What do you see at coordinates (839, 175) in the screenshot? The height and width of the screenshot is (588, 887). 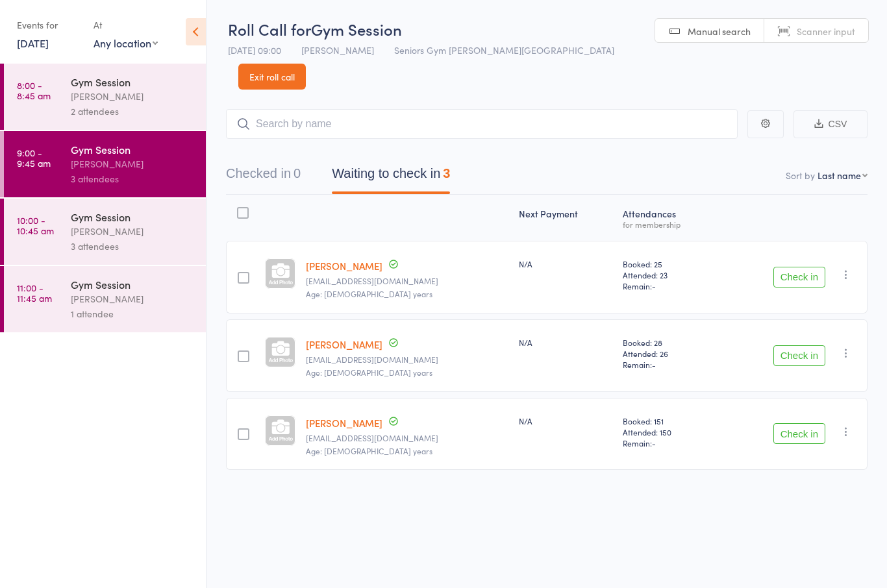 I see `div: Last name` at bounding box center [839, 175].